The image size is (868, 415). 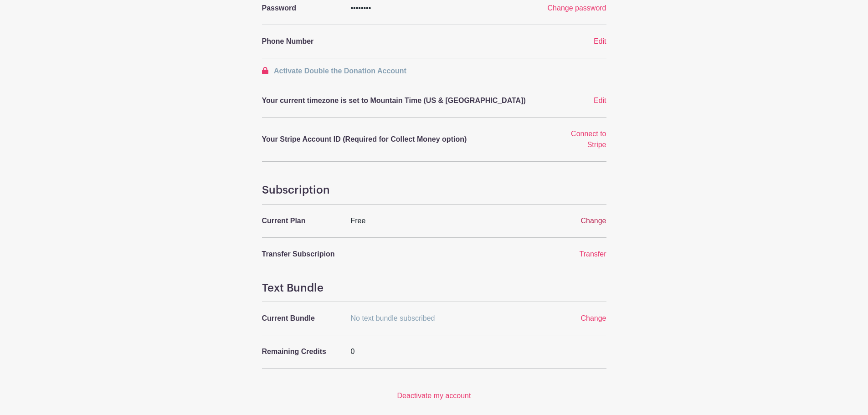 What do you see at coordinates (301, 352) in the screenshot?
I see `p: Remaining Credits` at bounding box center [301, 352].